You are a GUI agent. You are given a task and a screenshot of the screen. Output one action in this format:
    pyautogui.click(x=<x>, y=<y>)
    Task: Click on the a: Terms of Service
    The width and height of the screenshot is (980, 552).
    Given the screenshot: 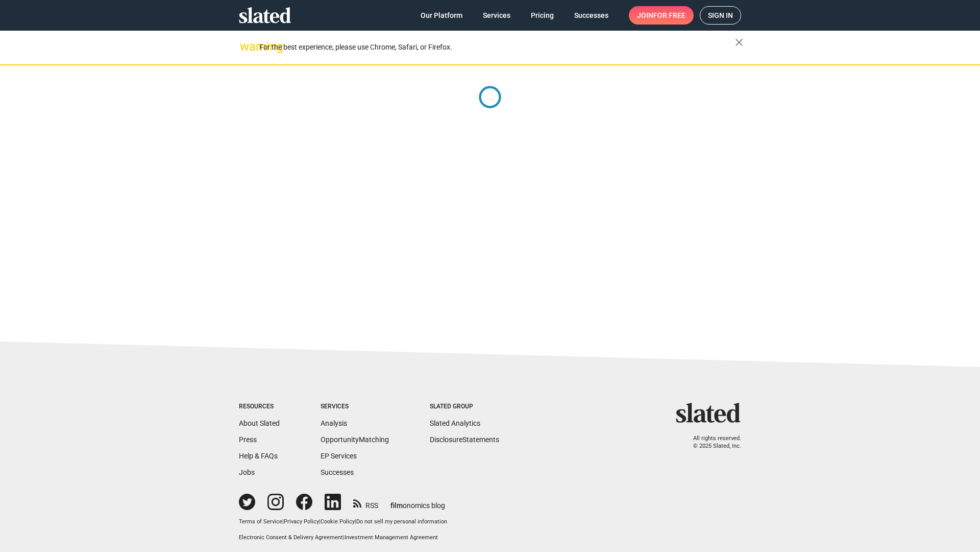 What is the action you would take?
    pyautogui.click(x=260, y=521)
    